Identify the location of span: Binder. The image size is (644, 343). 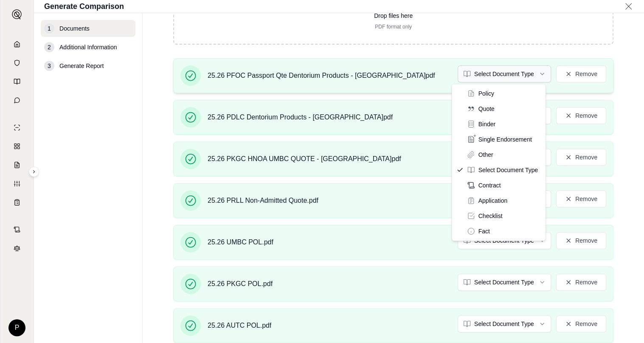
(487, 124).